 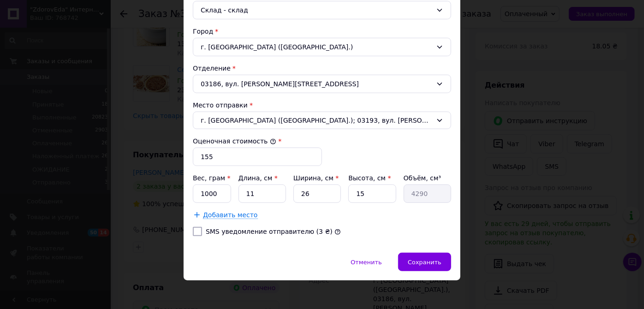 I want to click on div: Склад - склад, so click(x=317, y=10).